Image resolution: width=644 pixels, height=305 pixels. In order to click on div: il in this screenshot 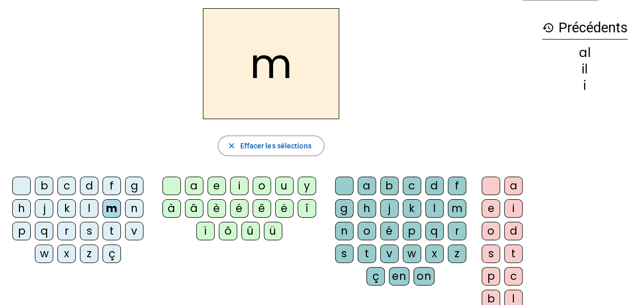, I will do `click(585, 69)`.